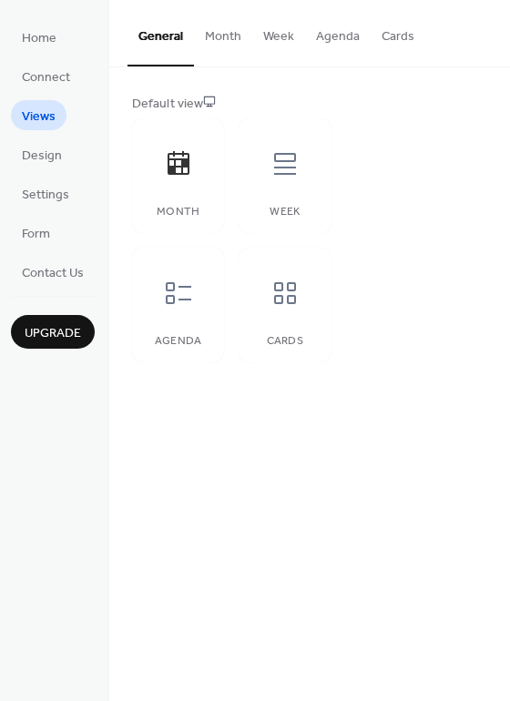 The image size is (510, 701). Describe the element at coordinates (38, 115) in the screenshot. I see `a: Views` at that location.